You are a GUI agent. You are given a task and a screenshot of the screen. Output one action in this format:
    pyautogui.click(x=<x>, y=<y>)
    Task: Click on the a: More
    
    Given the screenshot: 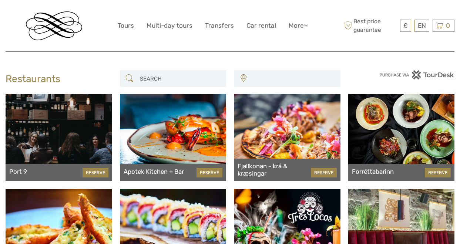 What is the action you would take?
    pyautogui.click(x=298, y=26)
    